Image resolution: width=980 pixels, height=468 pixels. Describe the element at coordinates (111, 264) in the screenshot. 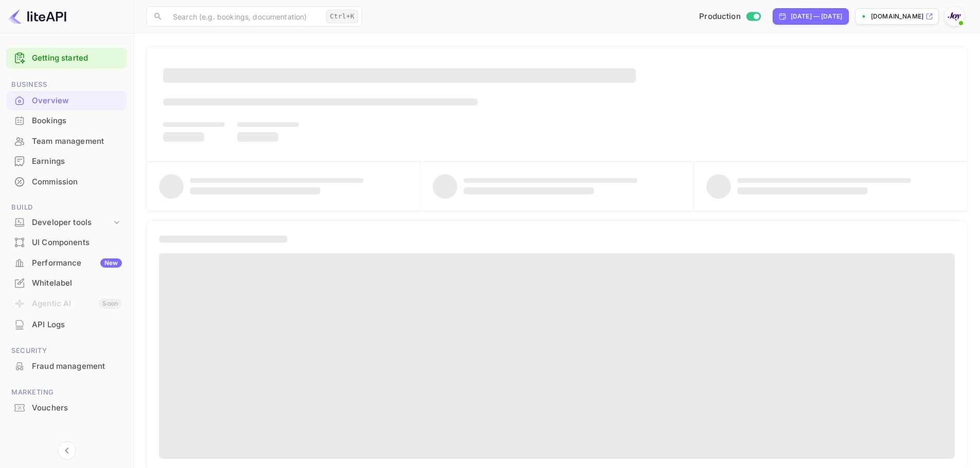

I see `div: New` at that location.